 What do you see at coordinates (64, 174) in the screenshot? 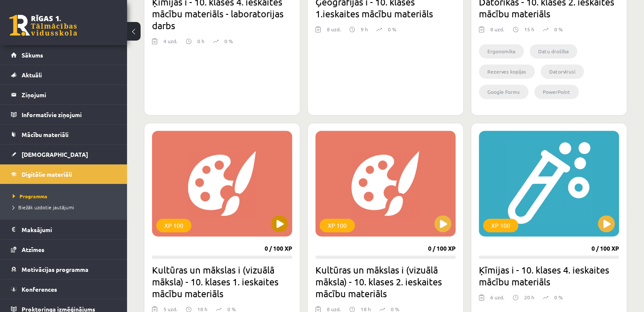
I see `a: Digitālie materiāli` at bounding box center [64, 174].